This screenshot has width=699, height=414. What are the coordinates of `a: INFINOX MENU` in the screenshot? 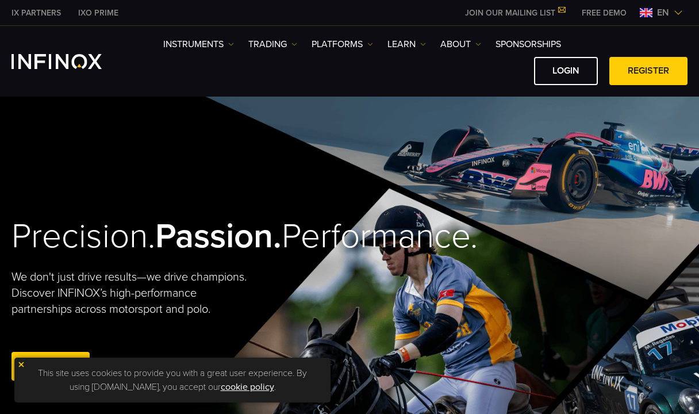 It's located at (604, 13).